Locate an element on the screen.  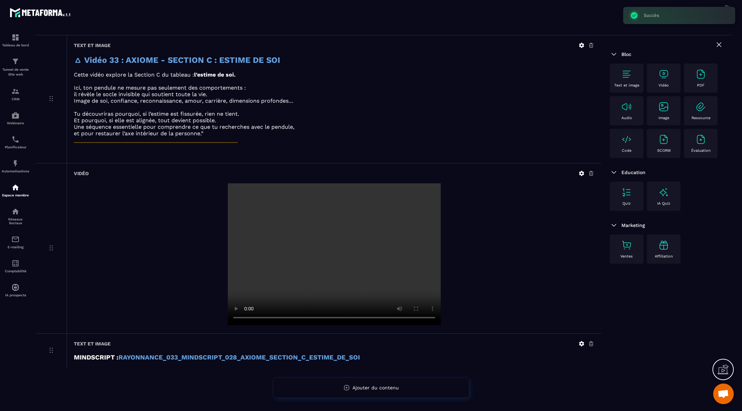
img: logo is located at coordinates (41, 12).